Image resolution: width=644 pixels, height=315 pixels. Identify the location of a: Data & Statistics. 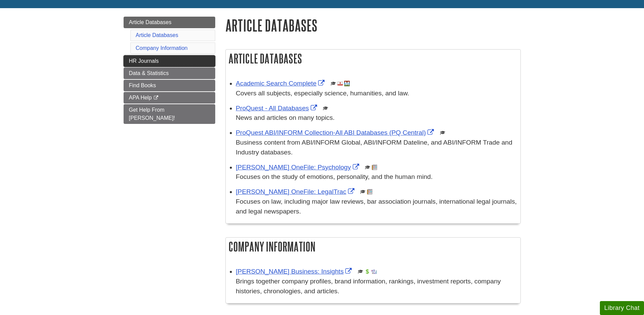
(170, 73).